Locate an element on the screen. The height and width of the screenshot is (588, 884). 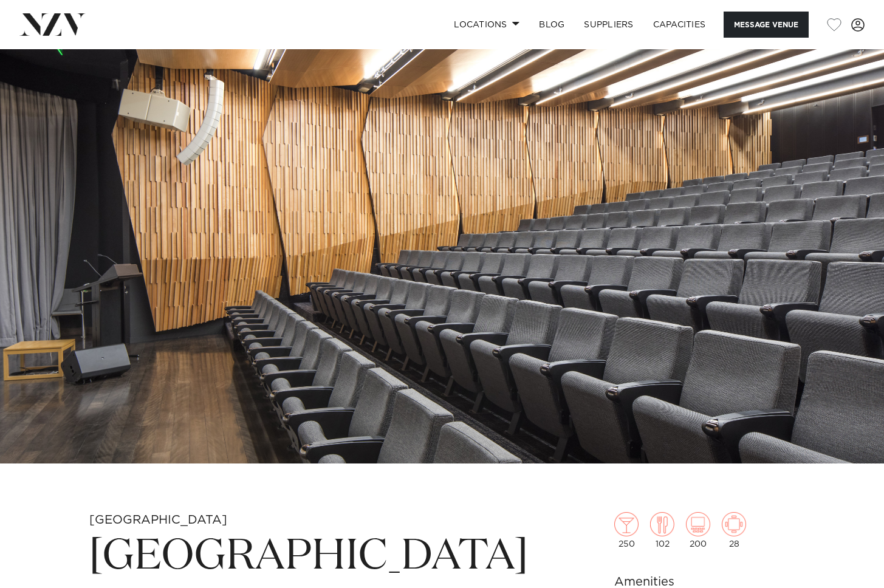
img: nzv-logo.png is located at coordinates (52, 24).